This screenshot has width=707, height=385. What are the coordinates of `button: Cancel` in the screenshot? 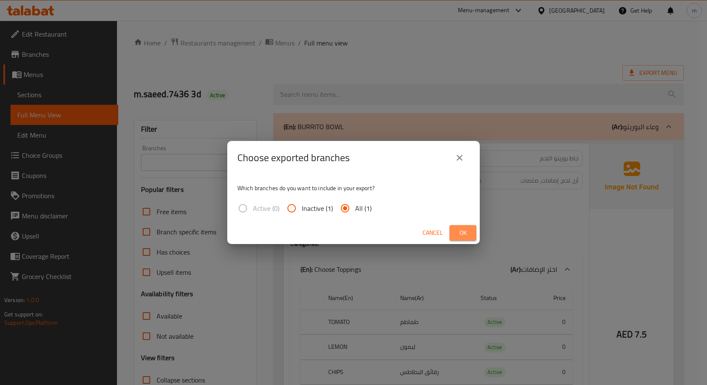 It's located at (433, 233).